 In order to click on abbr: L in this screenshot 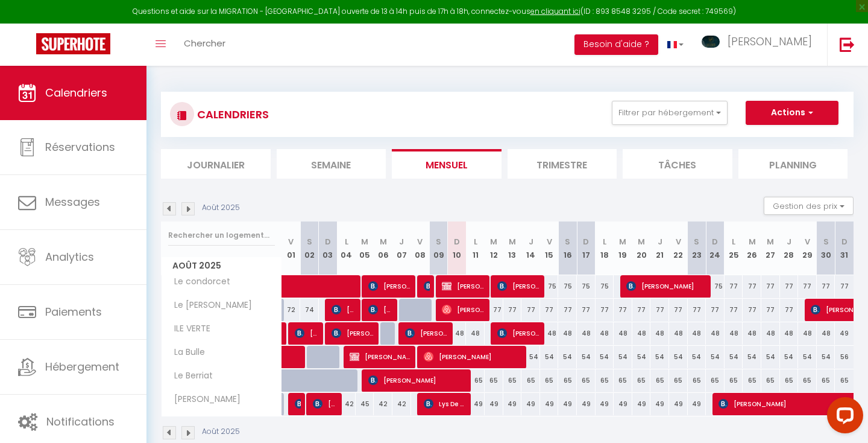, I will do `click(605, 242)`.